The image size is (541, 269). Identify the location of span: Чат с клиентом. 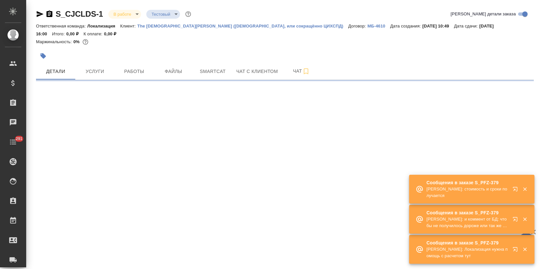
(257, 71).